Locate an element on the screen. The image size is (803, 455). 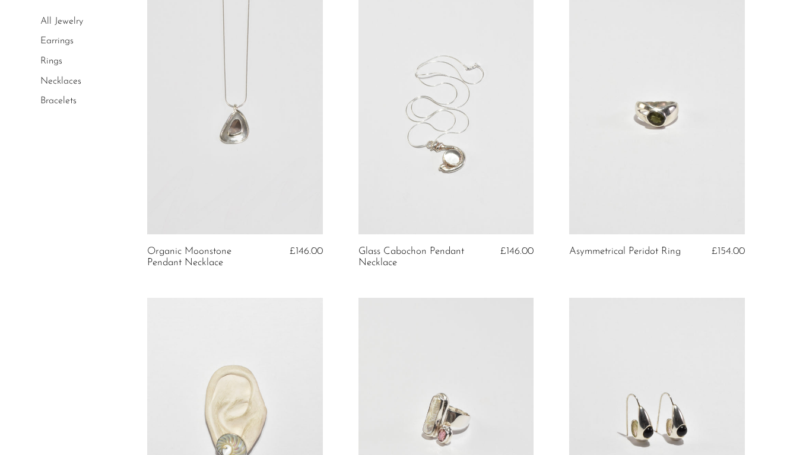
a: Bracelets is located at coordinates (58, 101).